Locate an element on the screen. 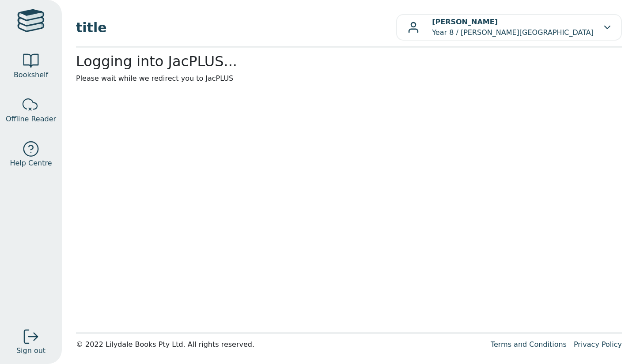  span: Sign out is located at coordinates (31, 351).